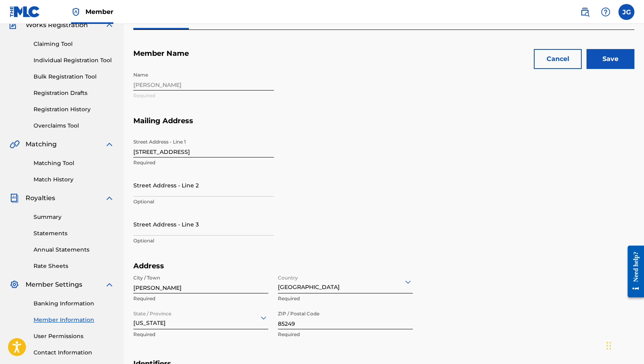  I want to click on h5: Member Name, so click(384, 58).